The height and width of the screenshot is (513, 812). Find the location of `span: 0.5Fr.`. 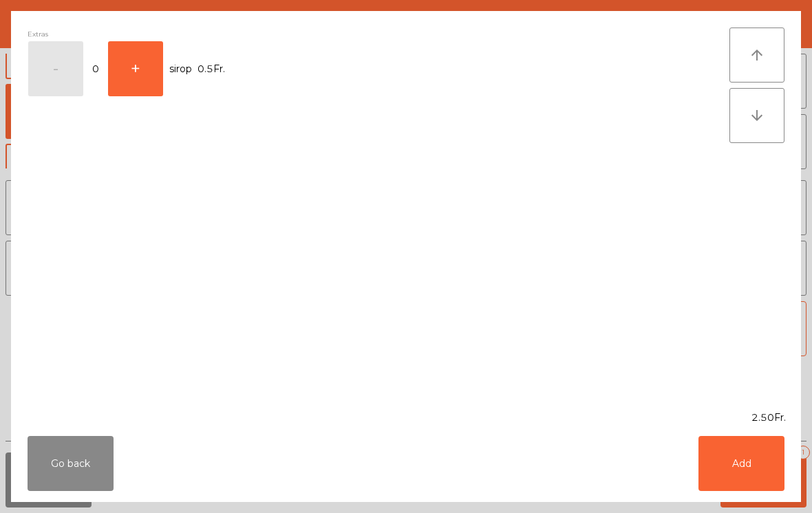

span: 0.5Fr. is located at coordinates (211, 69).